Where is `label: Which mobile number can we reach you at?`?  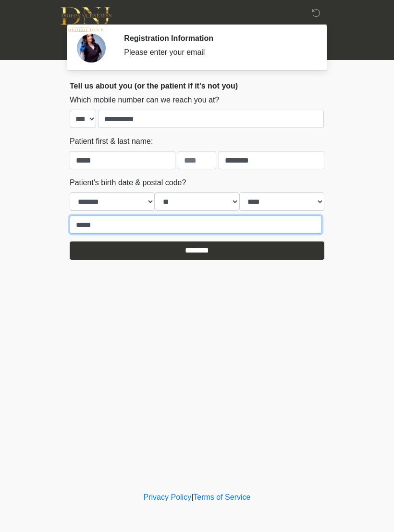
label: Which mobile number can we reach you at? is located at coordinates (144, 100).